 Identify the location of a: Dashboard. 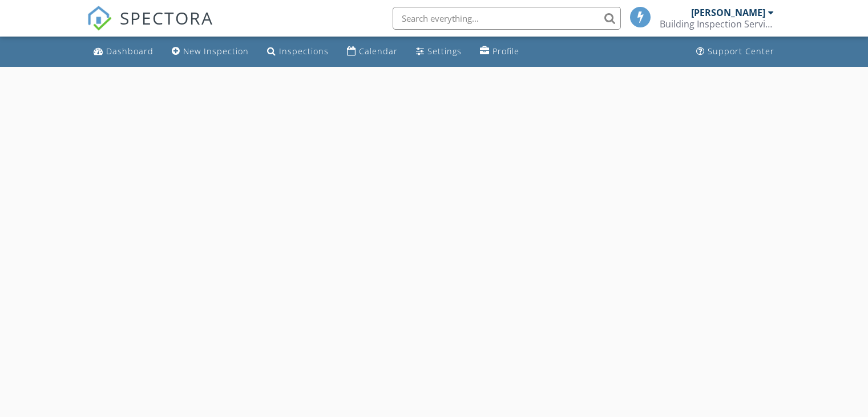
(123, 52).